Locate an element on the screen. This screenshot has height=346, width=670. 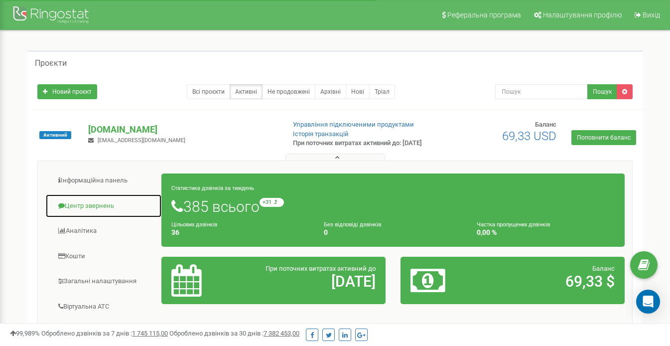
span: 99,989% is located at coordinates (25, 333).